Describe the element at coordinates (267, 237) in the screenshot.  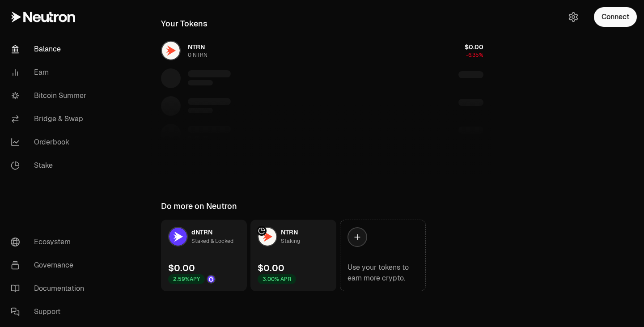
I see `img: NTRN Logo` at that location.